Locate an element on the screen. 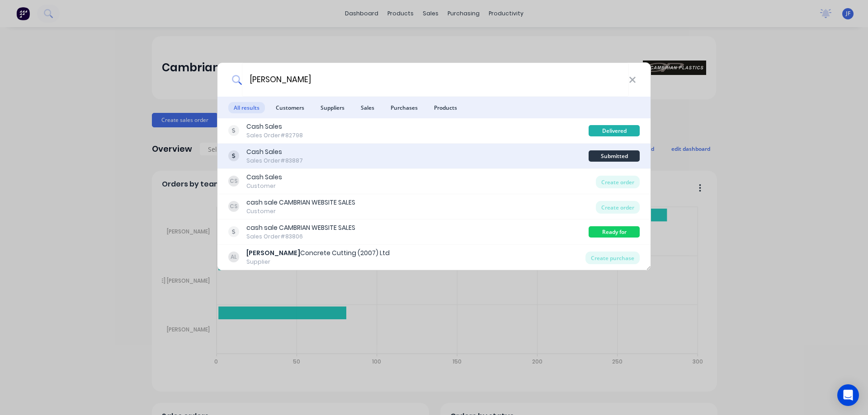 The image size is (868, 415). div: Sales Order #83887 is located at coordinates (274, 161).